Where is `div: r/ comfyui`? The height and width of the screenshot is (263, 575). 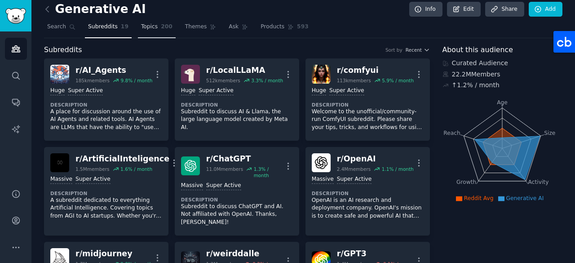
div: r/ comfyui is located at coordinates (375, 70).